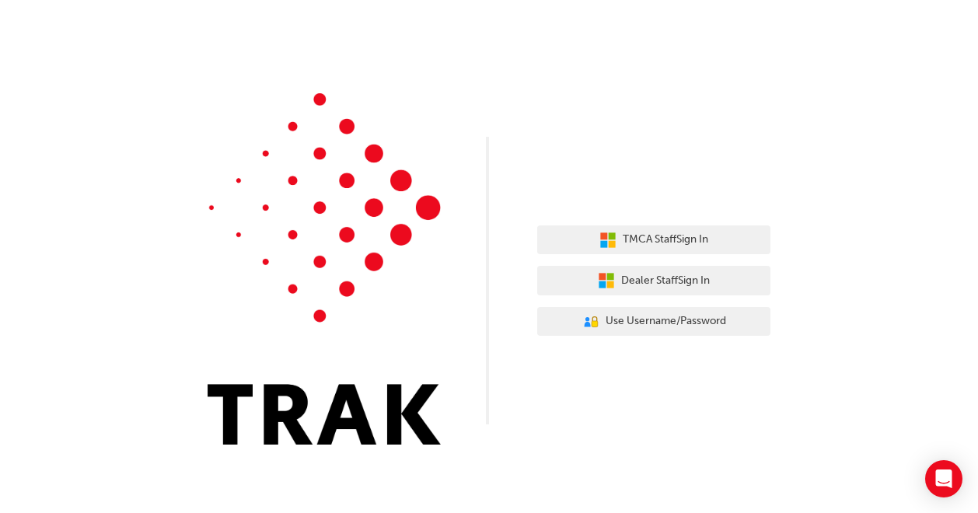  What do you see at coordinates (324, 269) in the screenshot?
I see `img: Trak` at bounding box center [324, 269].